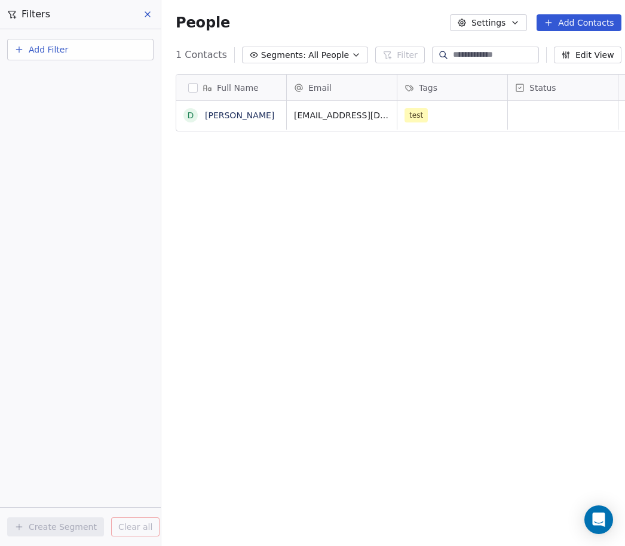  I want to click on button: Edit View, so click(588, 55).